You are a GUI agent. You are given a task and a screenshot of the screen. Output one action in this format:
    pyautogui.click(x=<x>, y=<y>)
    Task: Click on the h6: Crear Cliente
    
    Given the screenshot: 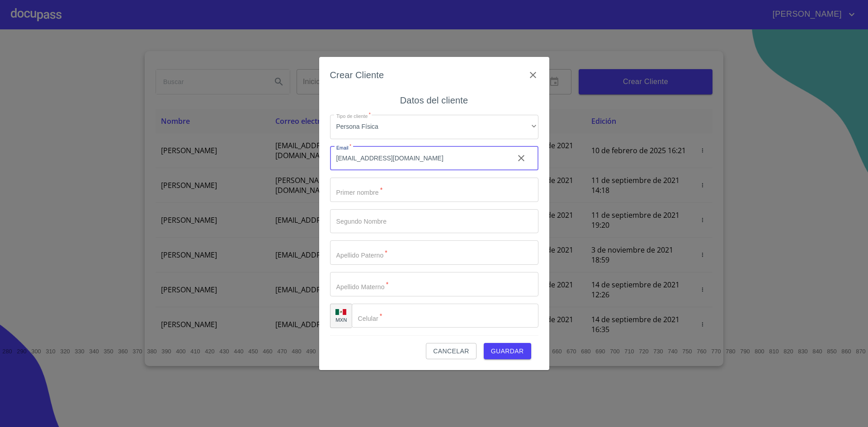 What is the action you would take?
    pyautogui.click(x=357, y=75)
    